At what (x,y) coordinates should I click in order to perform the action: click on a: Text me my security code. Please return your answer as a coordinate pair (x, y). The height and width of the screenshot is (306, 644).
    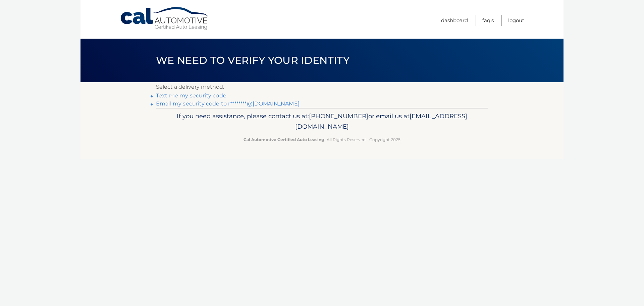
    Looking at the image, I should click on (191, 95).